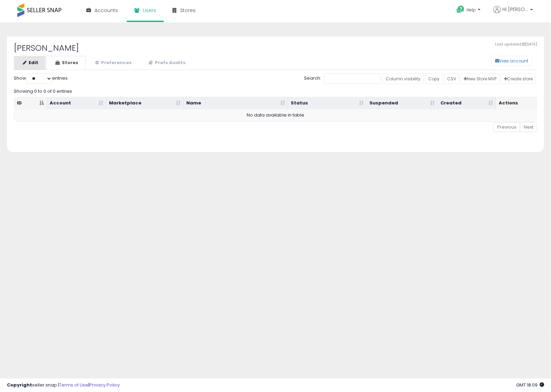 The height and width of the screenshot is (392, 551). I want to click on a: New Store MVP, so click(480, 79).